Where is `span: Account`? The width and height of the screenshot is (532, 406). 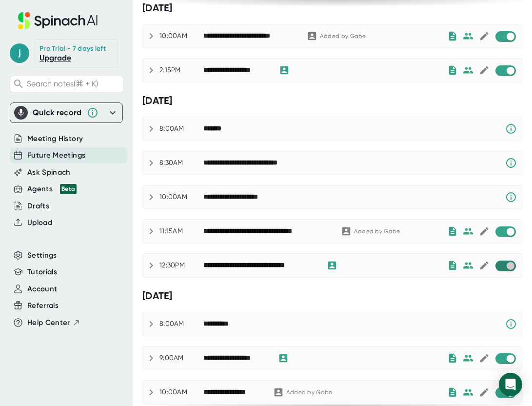 span: Account is located at coordinates (42, 289).